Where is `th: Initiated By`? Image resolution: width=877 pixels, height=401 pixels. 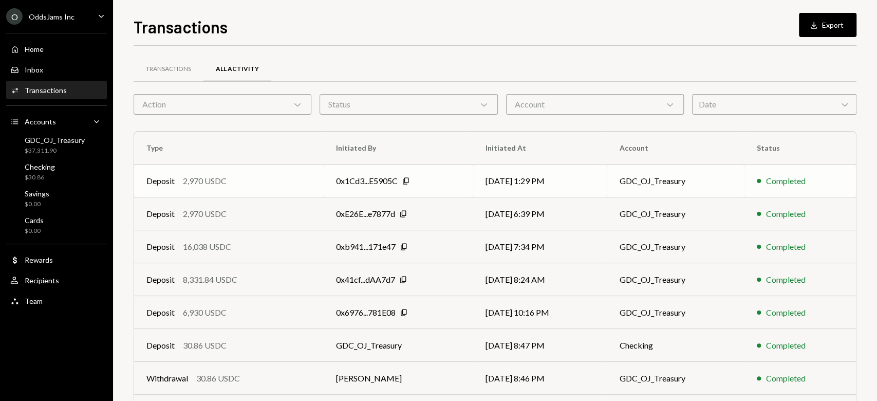 th: Initiated By is located at coordinates (398, 148).